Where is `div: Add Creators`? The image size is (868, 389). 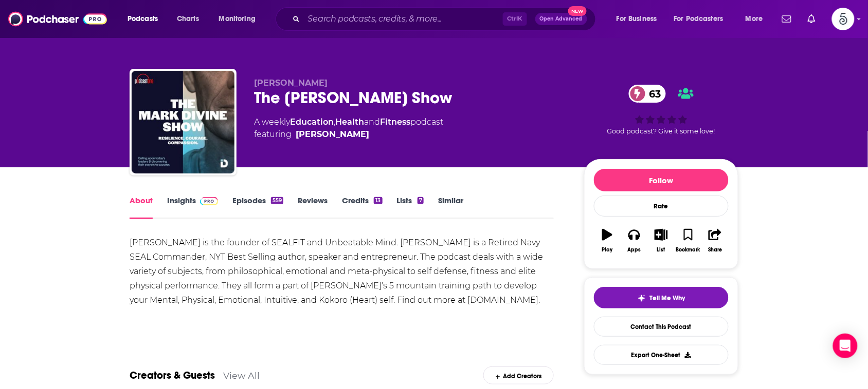
div: Add Creators is located at coordinates (518, 375).